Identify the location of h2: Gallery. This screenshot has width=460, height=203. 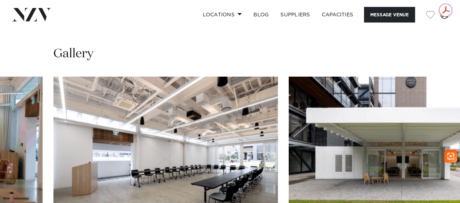
(74, 54).